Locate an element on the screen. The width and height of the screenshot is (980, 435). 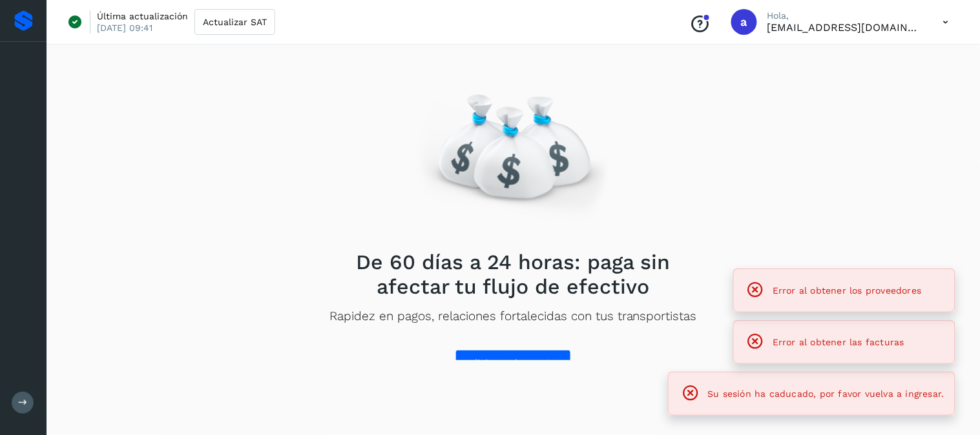
span: Solicitar Solvento One is located at coordinates (513, 363).